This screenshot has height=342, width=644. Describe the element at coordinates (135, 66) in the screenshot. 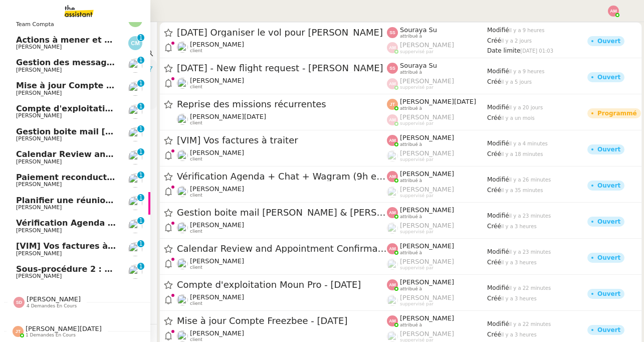

I see `img: users%2F37wbV9IbQuXMU0UH0ngzBXzaEe12%2Favatar%2Fcba66ece-c48a-48c8-9897-a2adc1834457` at that location.